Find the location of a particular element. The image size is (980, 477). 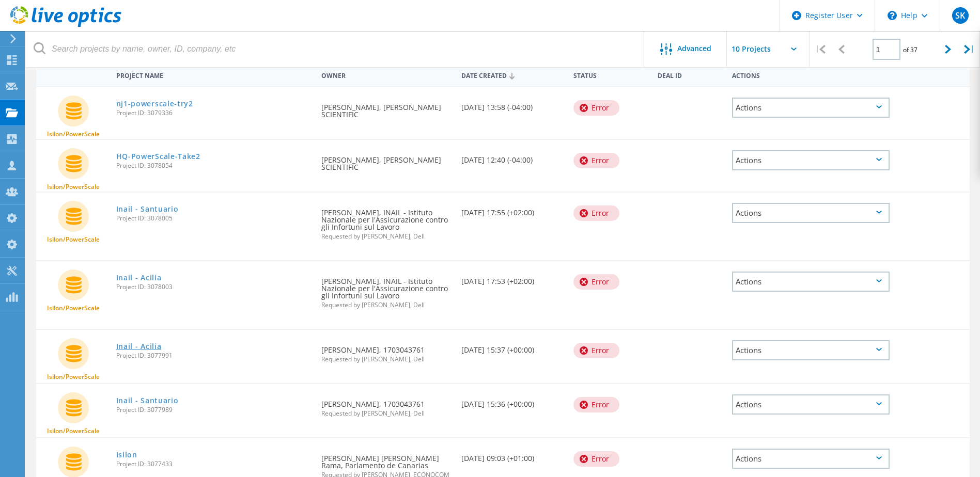

span: SK is located at coordinates (960, 15).